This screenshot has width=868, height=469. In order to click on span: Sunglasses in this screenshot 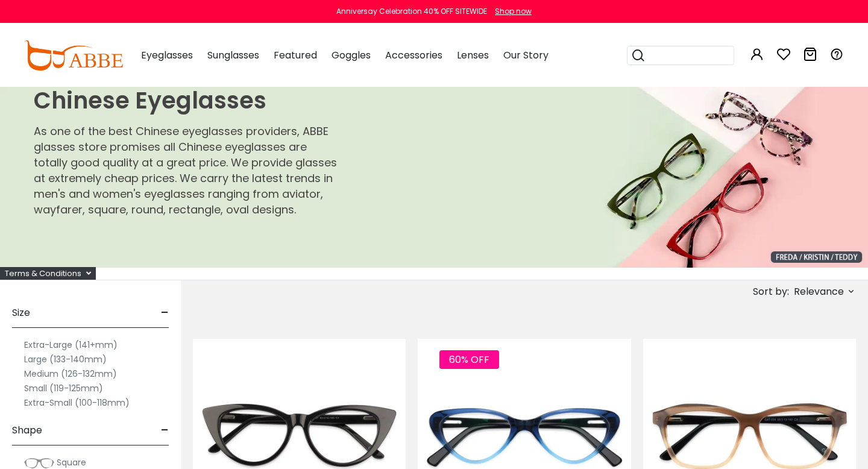, I will do `click(234, 55)`.